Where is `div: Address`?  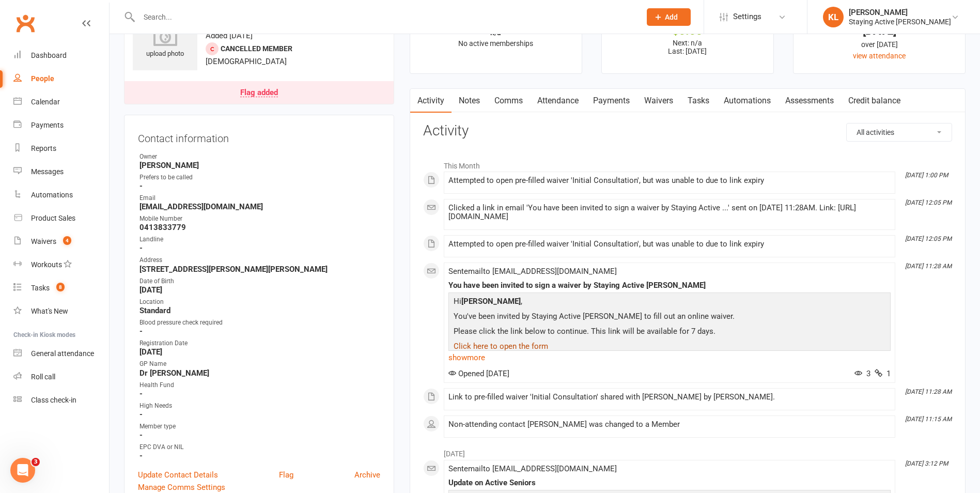 div: Address is located at coordinates (260, 260).